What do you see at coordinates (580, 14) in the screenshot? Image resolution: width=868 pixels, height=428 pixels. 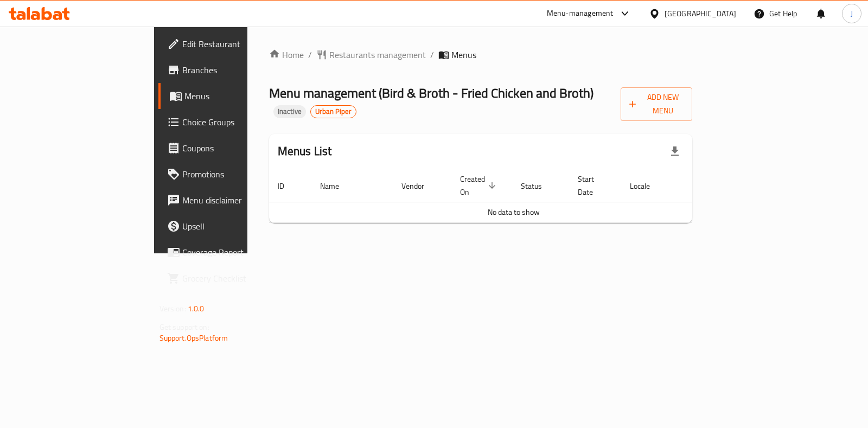 I see `div: Menu-management` at bounding box center [580, 14].